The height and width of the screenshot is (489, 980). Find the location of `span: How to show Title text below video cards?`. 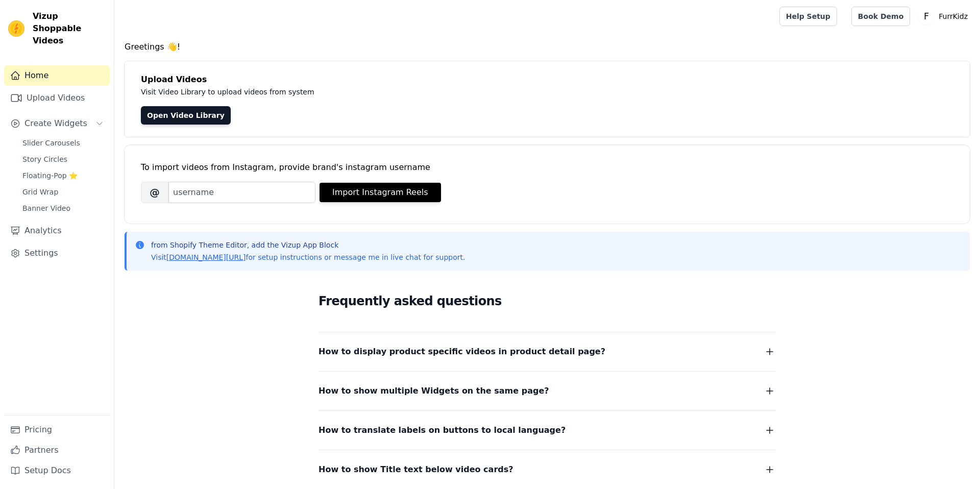

span: How to show Title text below video cards? is located at coordinates (416, 469).